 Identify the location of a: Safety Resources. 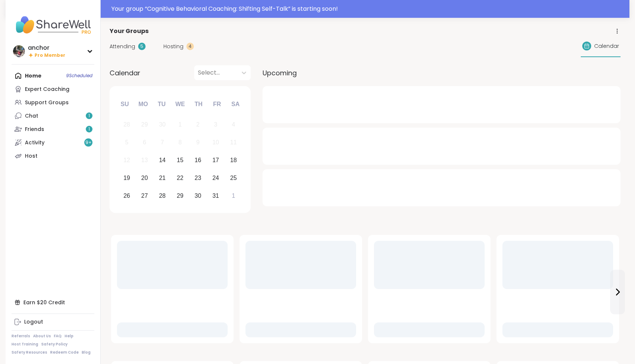
(30, 352).